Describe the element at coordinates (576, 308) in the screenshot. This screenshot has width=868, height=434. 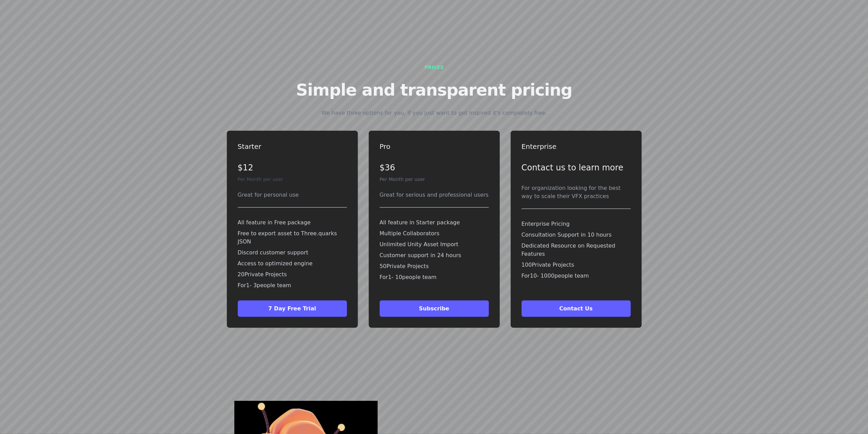
I see `a: Contact Us` at that location.